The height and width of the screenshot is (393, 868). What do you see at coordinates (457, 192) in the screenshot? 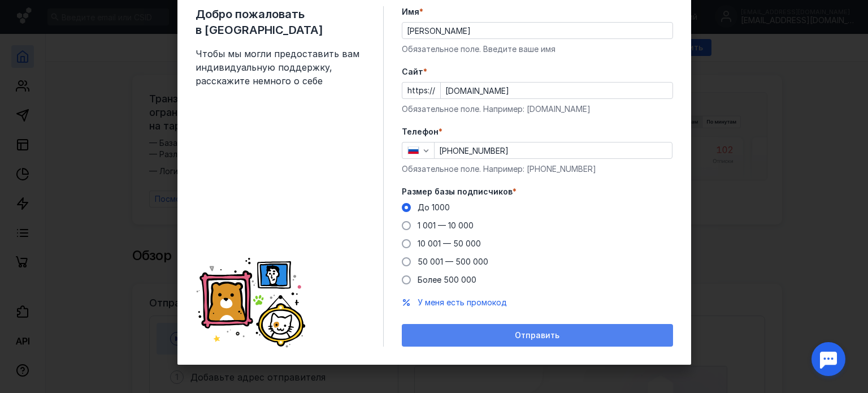
I see `span: Размер базы подписчиков` at bounding box center [457, 192].